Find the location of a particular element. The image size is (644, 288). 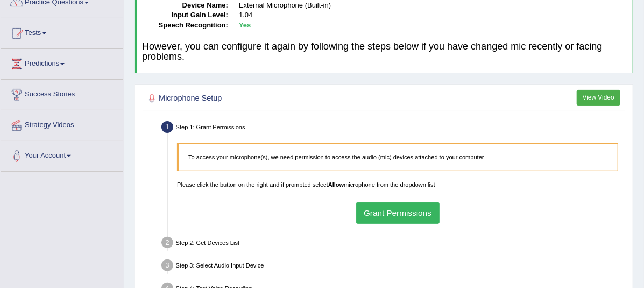

div: Step 3: Select Audio Input Device is located at coordinates (394, 267).